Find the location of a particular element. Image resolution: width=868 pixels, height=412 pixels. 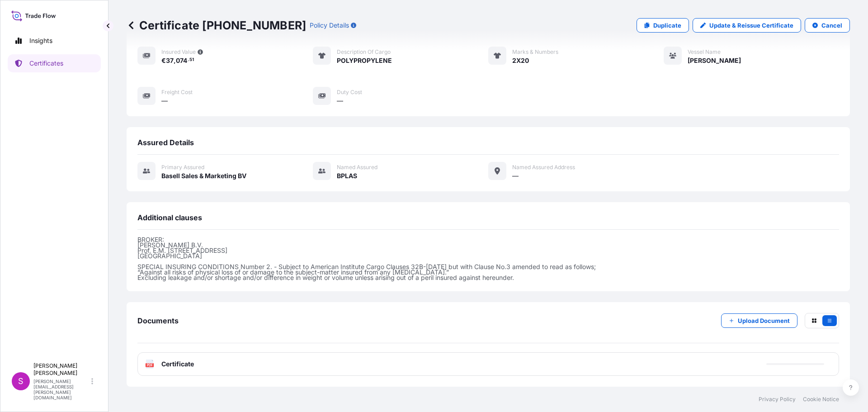

span: Marks & Numbers is located at coordinates (535, 52).